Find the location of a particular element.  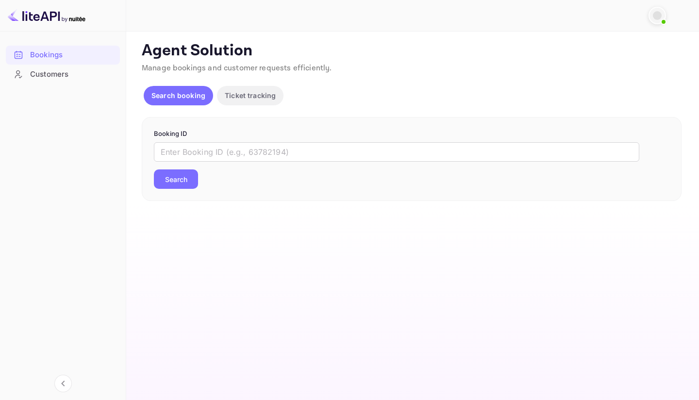

p: Ticket tracking is located at coordinates (250, 95).